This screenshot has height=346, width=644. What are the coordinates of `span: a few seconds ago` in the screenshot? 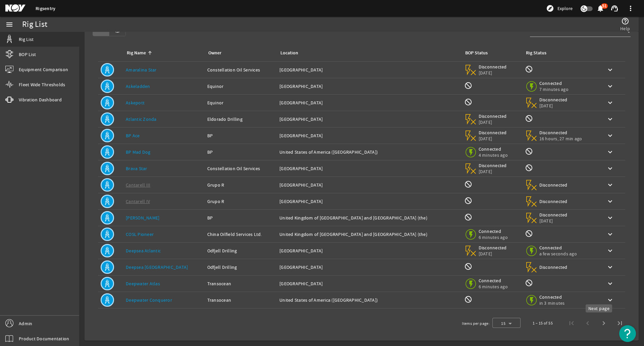 It's located at (558, 254).